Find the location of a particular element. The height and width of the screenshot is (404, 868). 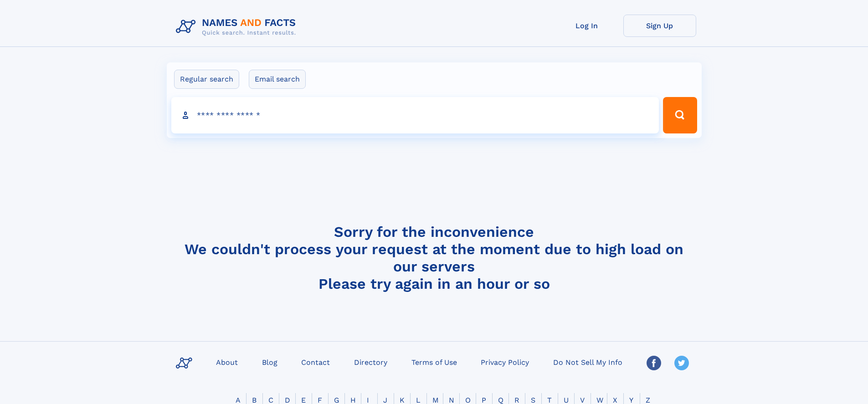

a: About is located at coordinates (227, 362).